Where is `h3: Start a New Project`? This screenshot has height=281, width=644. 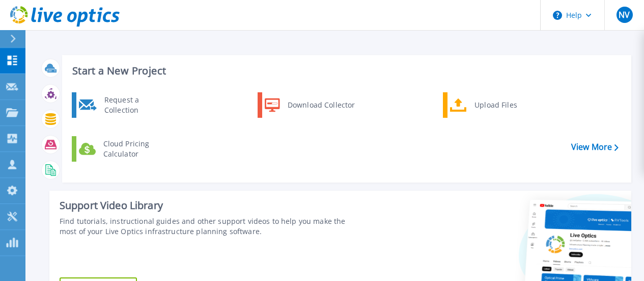
h3: Start a New Project is located at coordinates (345, 71).